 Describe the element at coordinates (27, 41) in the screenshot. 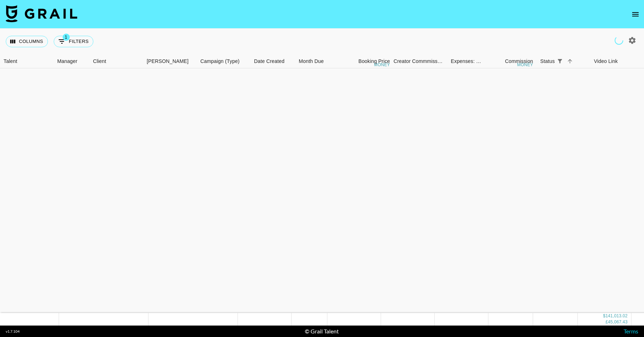

I see `button: Select columns` at that location.